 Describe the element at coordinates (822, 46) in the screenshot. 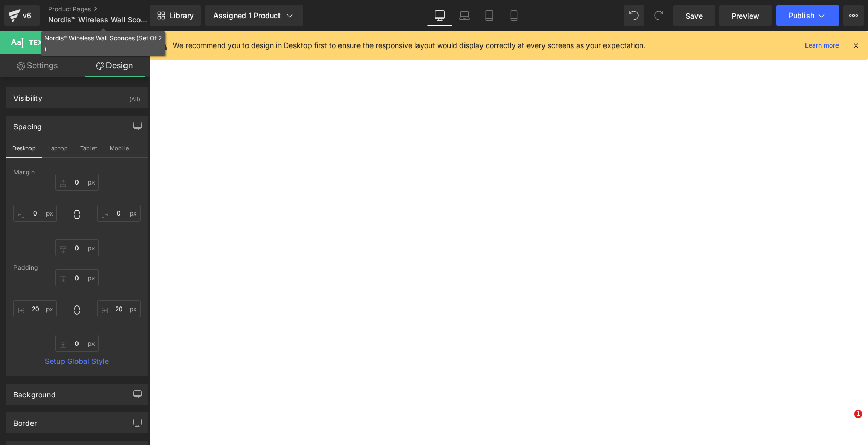

I see `a: Learn more` at that location.